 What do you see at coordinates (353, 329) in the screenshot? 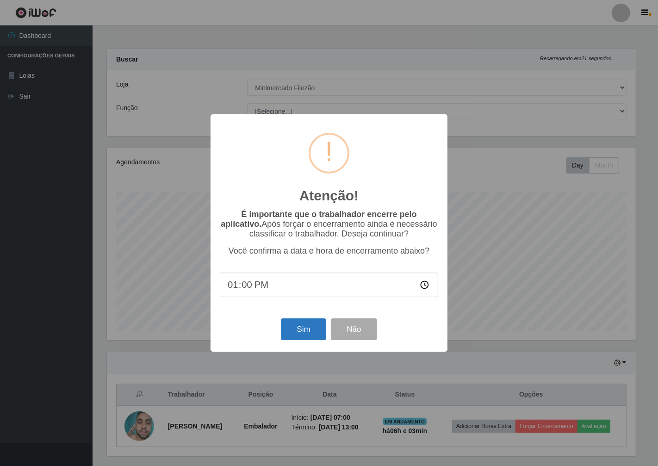
I see `button: Não` at bounding box center [353, 329].